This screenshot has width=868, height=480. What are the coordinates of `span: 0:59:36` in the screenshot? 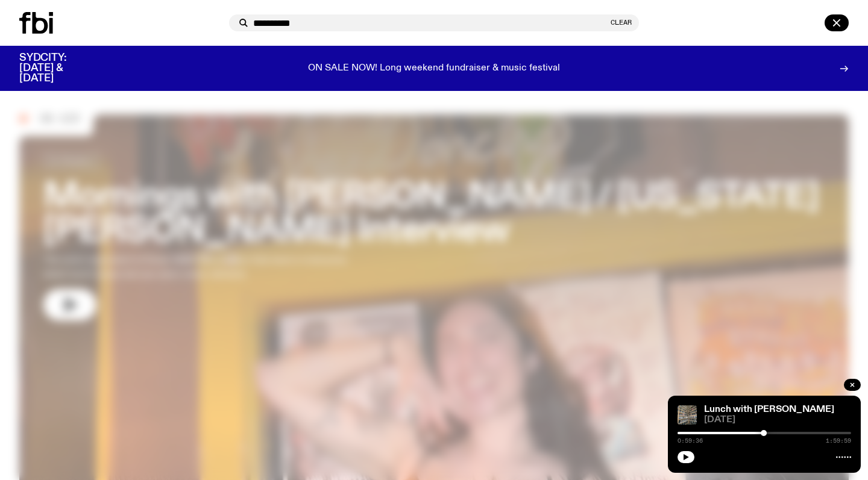 It's located at (691, 442).